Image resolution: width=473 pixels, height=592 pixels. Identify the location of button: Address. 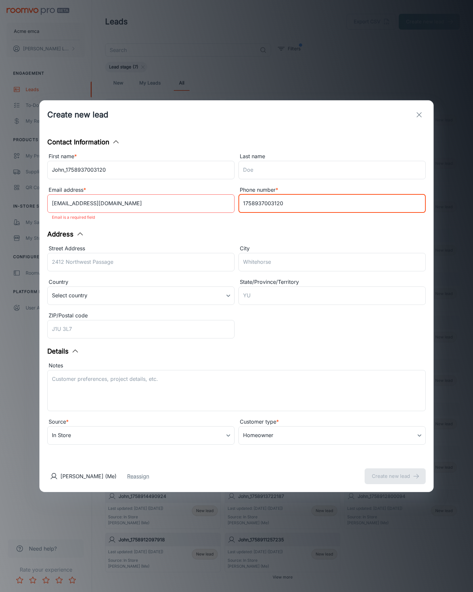
(66, 234).